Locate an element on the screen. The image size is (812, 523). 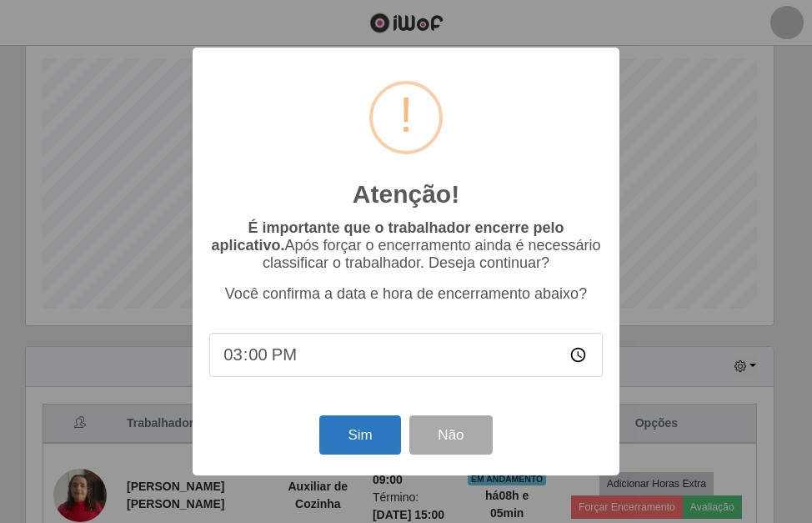
p: Você confirma a data e hora de encerramento abaixo? is located at coordinates (406, 294).